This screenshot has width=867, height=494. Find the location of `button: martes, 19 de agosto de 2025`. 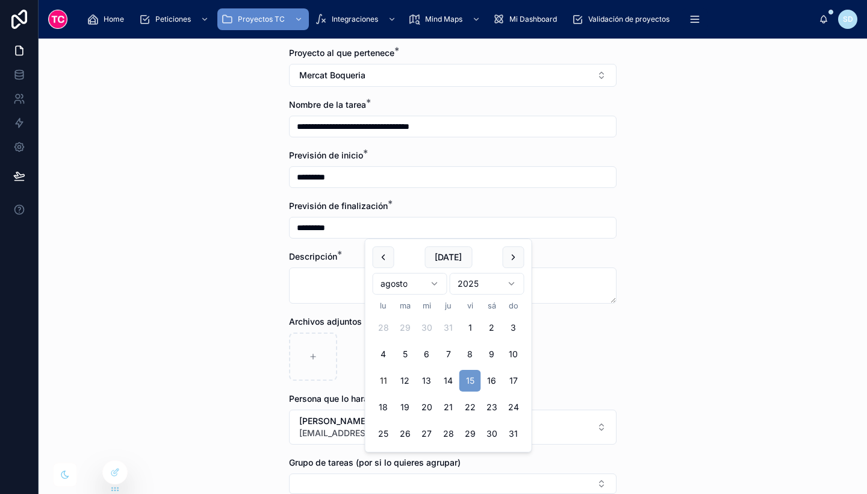

button: martes, 19 de agosto de 2025 is located at coordinates (405, 407).